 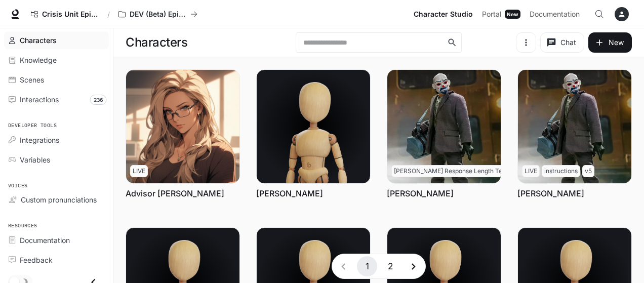 What do you see at coordinates (443, 14) in the screenshot?
I see `span: Character Studio` at bounding box center [443, 14].